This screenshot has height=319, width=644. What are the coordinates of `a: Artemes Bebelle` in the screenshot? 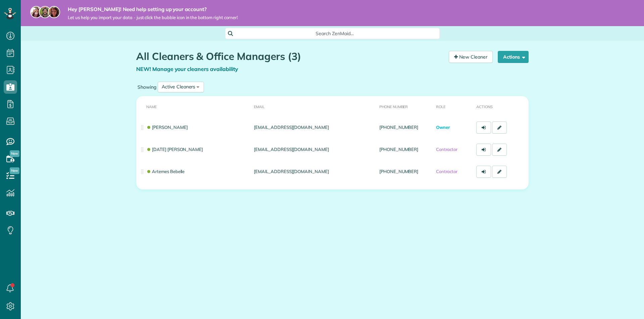 It's located at (166, 172).